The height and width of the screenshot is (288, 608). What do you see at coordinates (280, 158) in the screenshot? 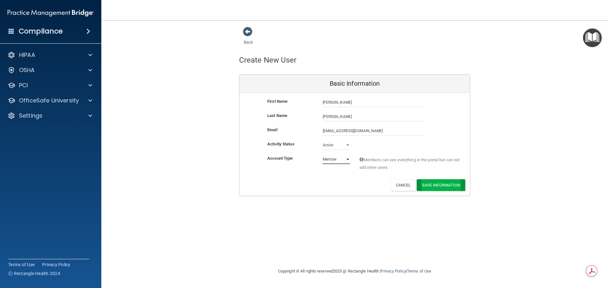
I see `b: Account Type` at bounding box center [280, 158].